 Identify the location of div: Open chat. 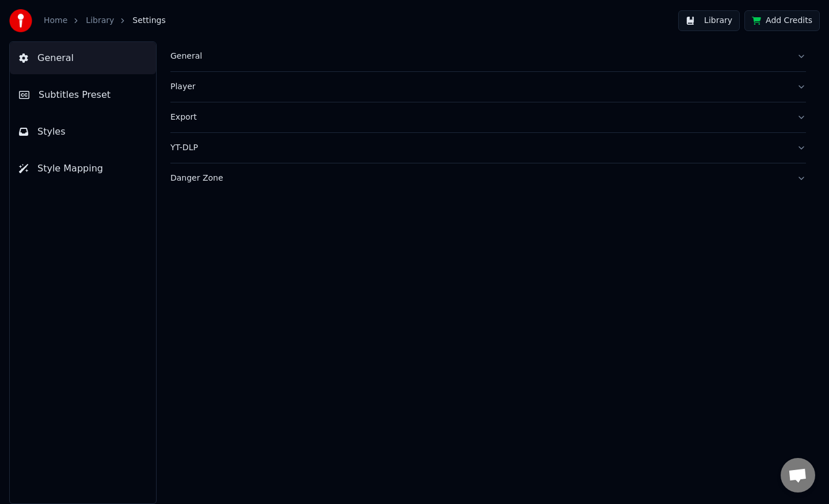
(797, 475).